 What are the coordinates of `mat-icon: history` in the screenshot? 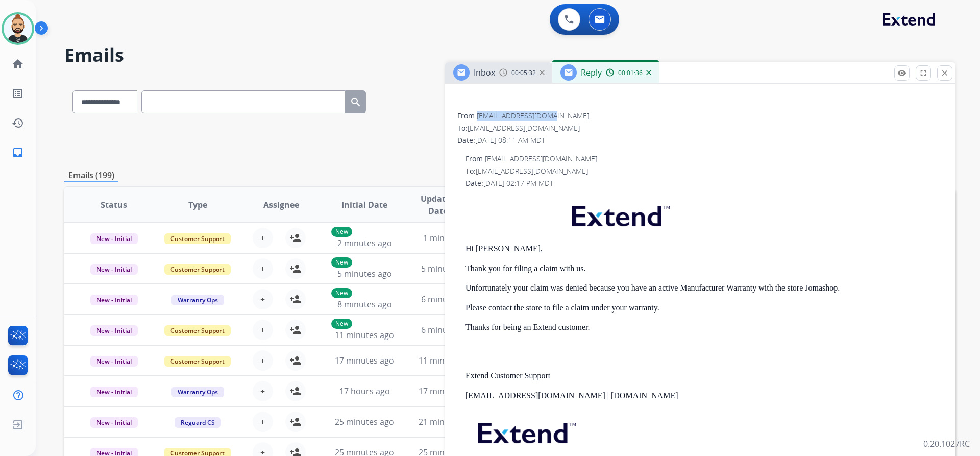 It's located at (18, 123).